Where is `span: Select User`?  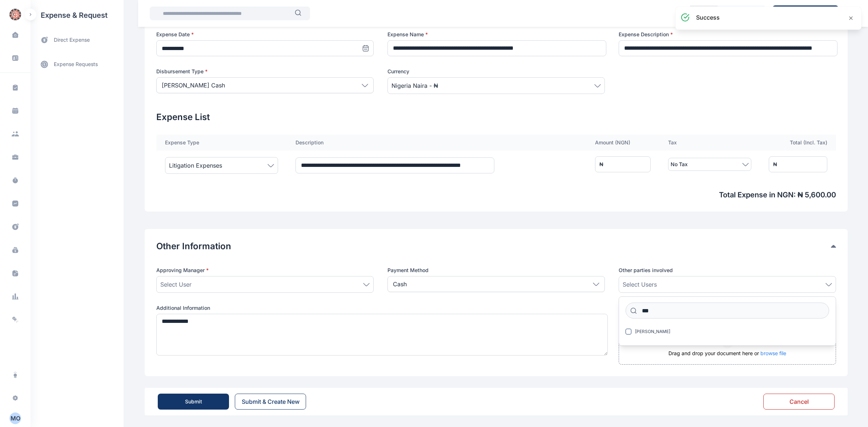
span: Select User is located at coordinates (176, 284).